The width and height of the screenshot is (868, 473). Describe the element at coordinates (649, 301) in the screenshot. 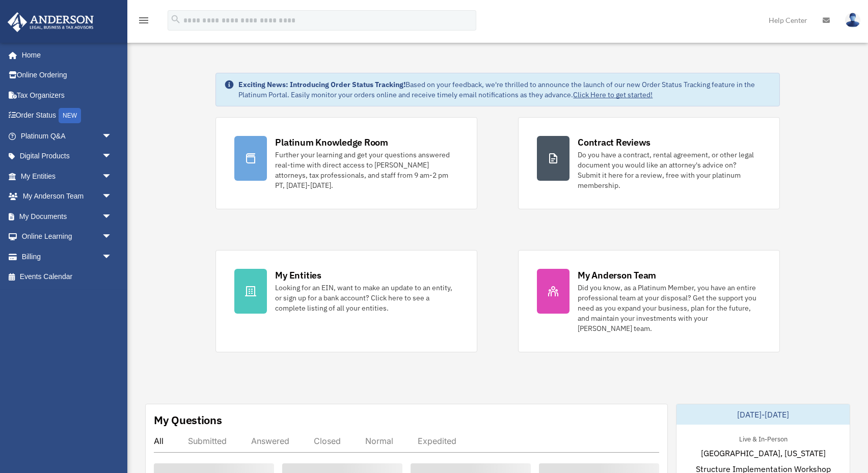

I see `a: My Anderson Team Did you know, as a Platinum Member, you have an entire professional team at your...` at that location.